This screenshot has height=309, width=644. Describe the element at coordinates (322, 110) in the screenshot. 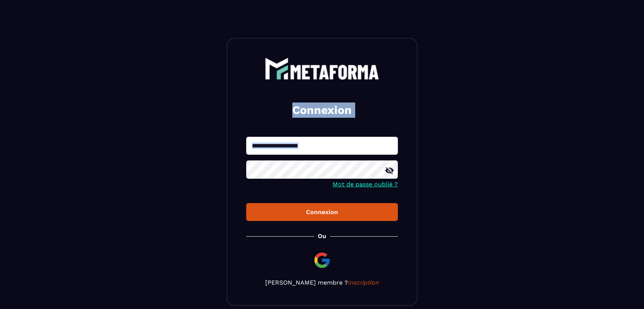

I see `h2: Connexion` at that location.